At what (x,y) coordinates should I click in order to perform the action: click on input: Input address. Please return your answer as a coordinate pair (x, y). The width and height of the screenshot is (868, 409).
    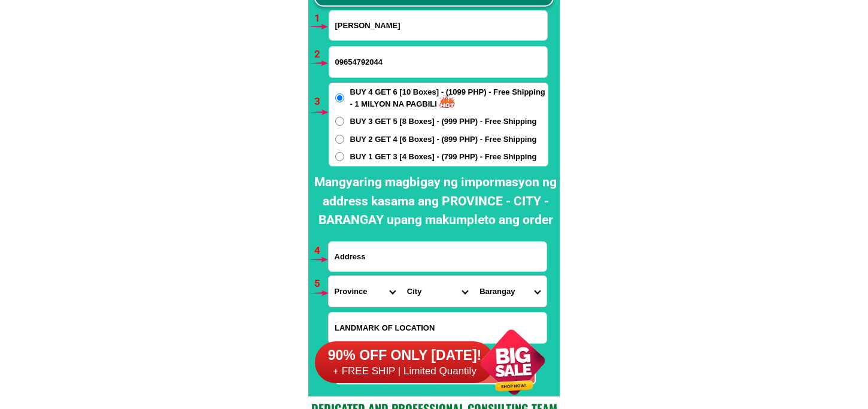
    Looking at the image, I should click on (438, 257).